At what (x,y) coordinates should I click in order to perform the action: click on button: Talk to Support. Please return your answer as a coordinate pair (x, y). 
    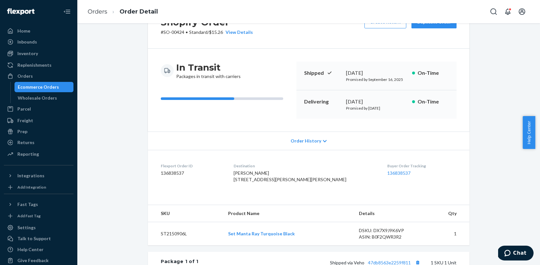
    Looking at the image, I should click on (39, 238).